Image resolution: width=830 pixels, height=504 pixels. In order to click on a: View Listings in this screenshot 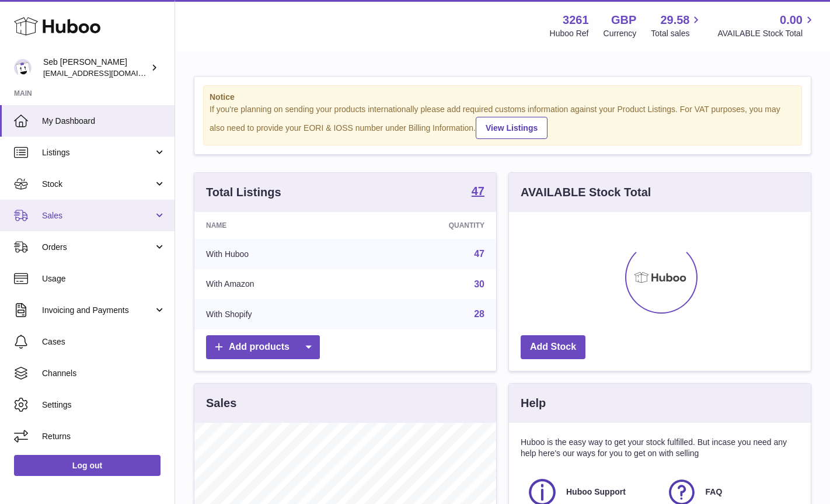, I will do `click(511, 128)`.